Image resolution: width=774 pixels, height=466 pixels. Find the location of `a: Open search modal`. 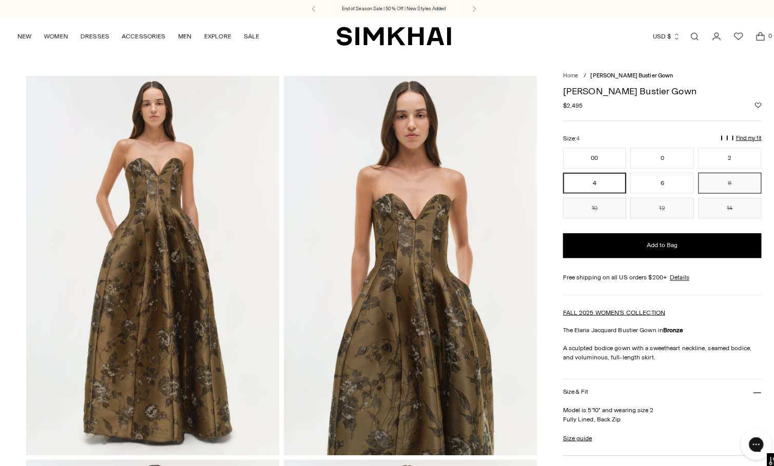

a: Open search modal is located at coordinates (682, 36).